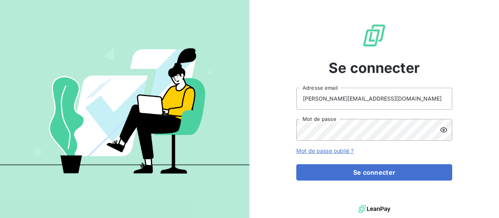 The width and height of the screenshot is (499, 218). I want to click on img: Logo LeanPay, so click(374, 35).